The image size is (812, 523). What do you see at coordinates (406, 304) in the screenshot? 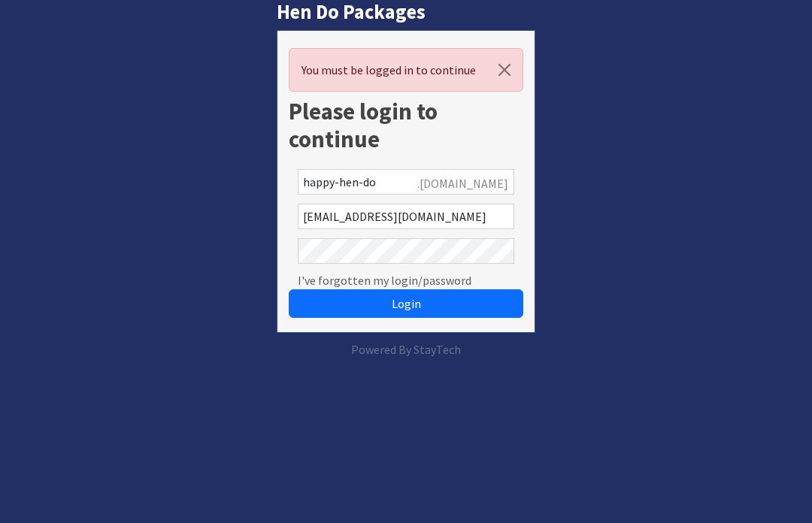
I see `span: Login` at bounding box center [406, 304].